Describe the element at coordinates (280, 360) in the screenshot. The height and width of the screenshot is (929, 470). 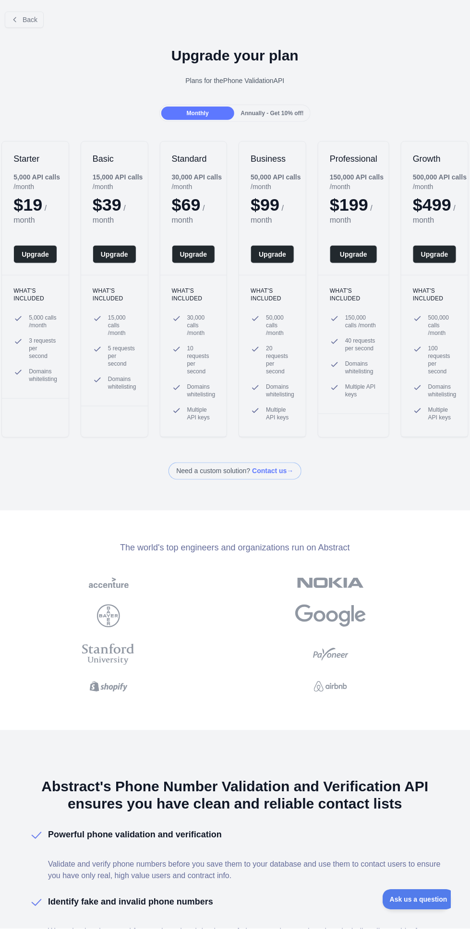
I see `span: 20 requests per second` at that location.